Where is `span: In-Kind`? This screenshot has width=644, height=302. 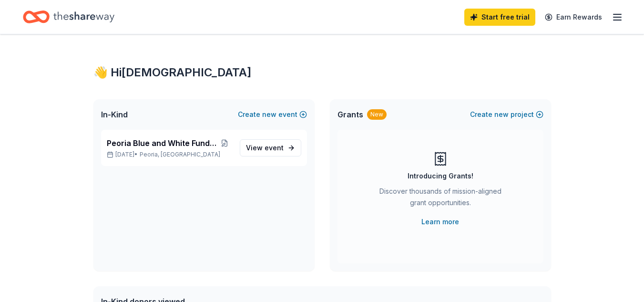
span: In-Kind is located at coordinates (115, 115).